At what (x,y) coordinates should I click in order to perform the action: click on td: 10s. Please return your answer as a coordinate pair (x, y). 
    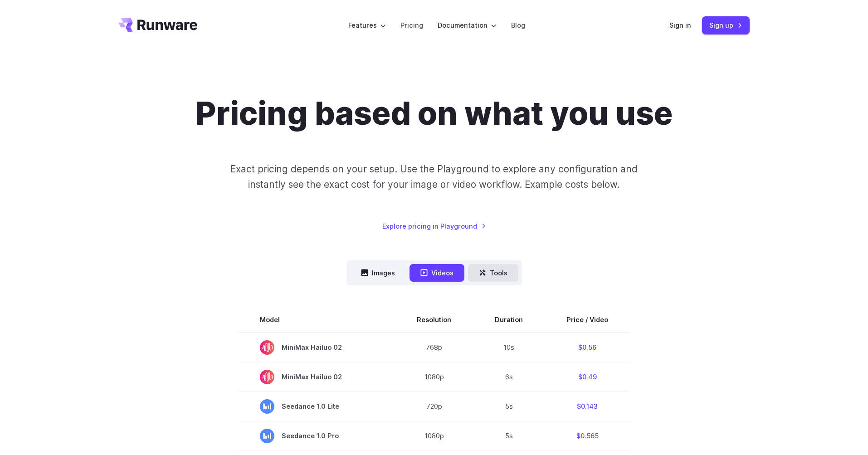
    Looking at the image, I should click on (509, 347).